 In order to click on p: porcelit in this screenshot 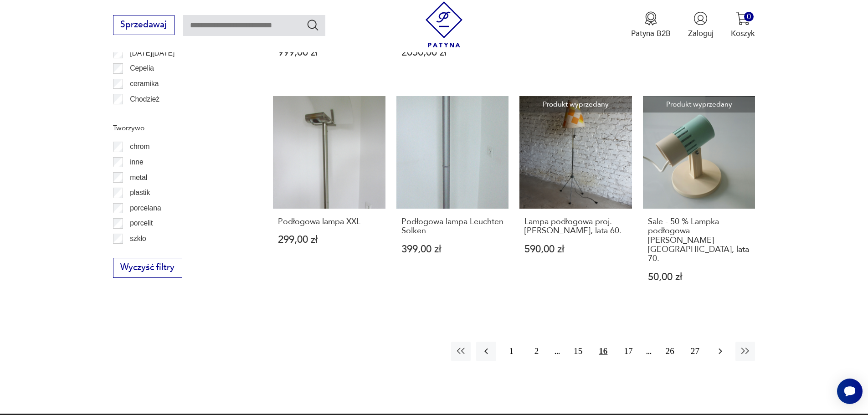, I will do `click(141, 223)`.